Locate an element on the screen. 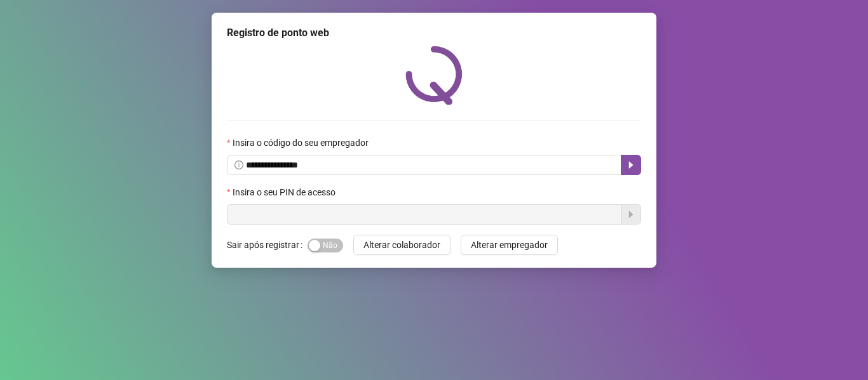  button: Alterar empregador is located at coordinates (509, 245).